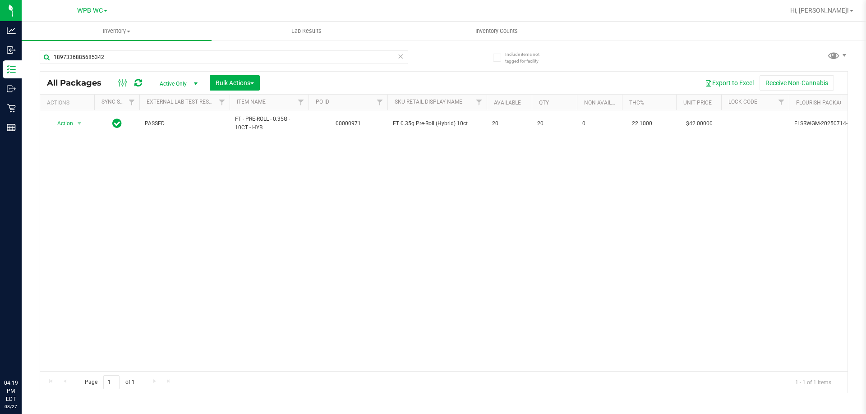  I want to click on button: Export to Excel, so click(729, 83).